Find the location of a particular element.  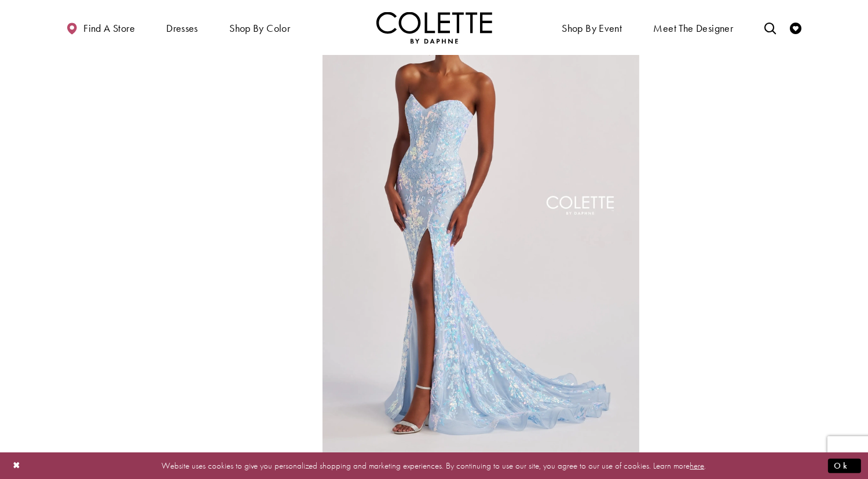

button: Submit Dialog is located at coordinates (844, 465).